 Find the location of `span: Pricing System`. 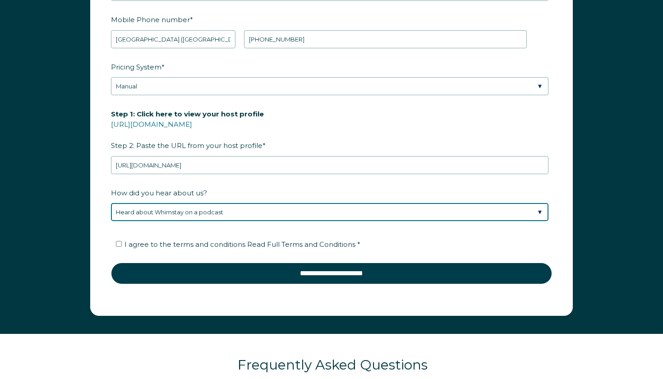

span: Pricing System is located at coordinates (136, 67).